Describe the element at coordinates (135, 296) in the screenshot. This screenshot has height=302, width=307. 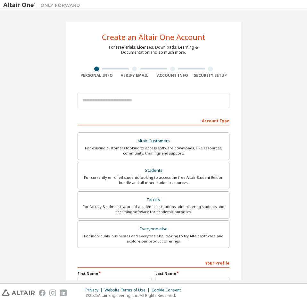
I see `p: © 2025 Altair Engineering, Inc. All Rights Reserved.` at that location.